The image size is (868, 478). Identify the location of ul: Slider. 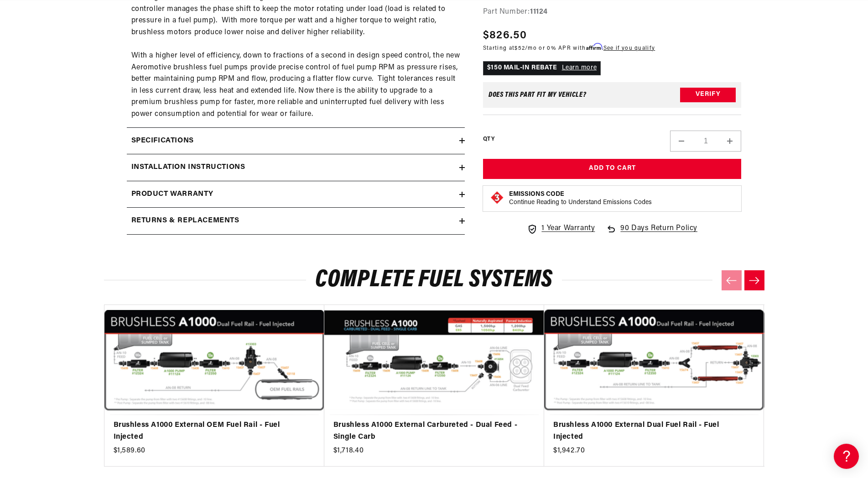
(434, 386).